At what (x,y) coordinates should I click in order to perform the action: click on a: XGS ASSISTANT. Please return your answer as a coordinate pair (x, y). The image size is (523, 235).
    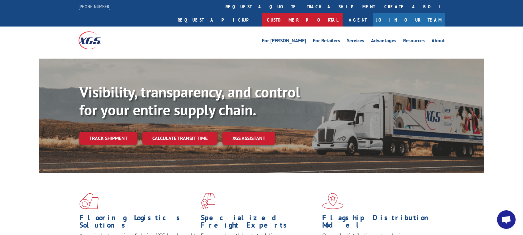
    Looking at the image, I should click on (248, 138).